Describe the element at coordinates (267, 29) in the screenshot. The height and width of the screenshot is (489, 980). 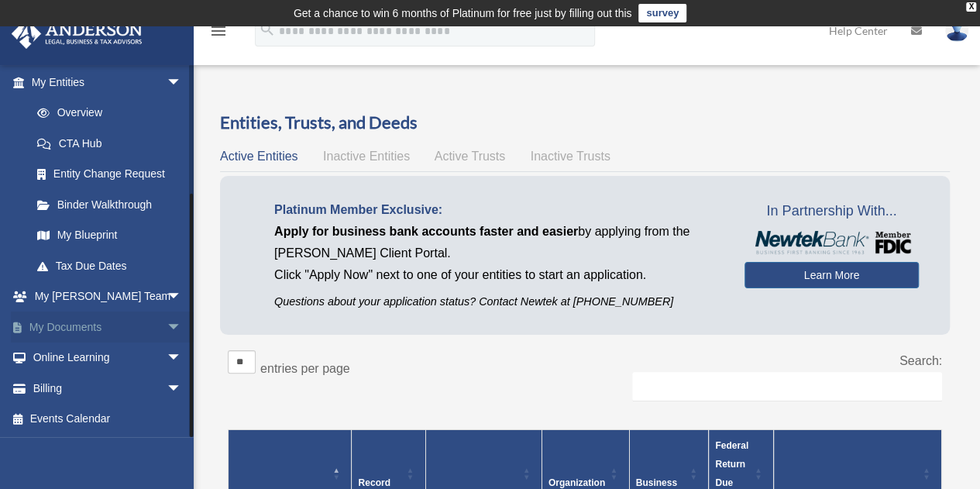
I see `i: search` at that location.